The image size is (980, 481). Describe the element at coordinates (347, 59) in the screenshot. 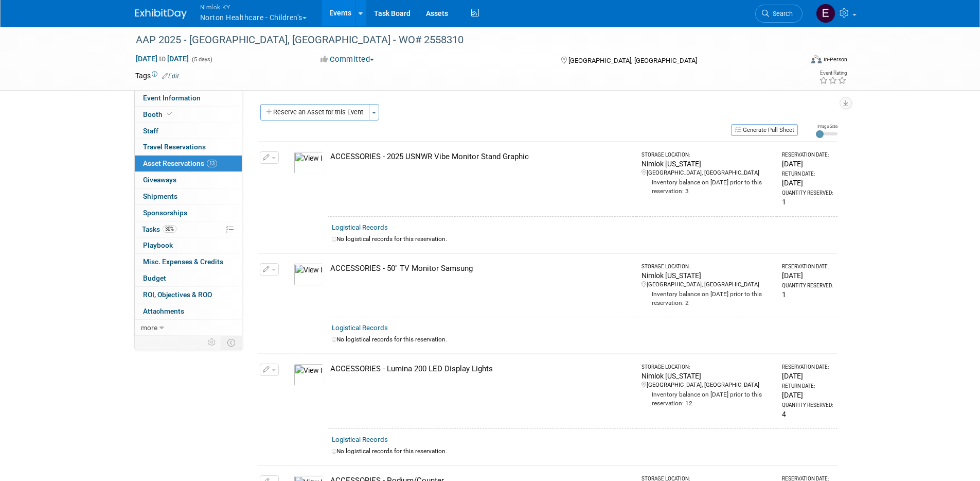

I see `button: Committed` at that location.